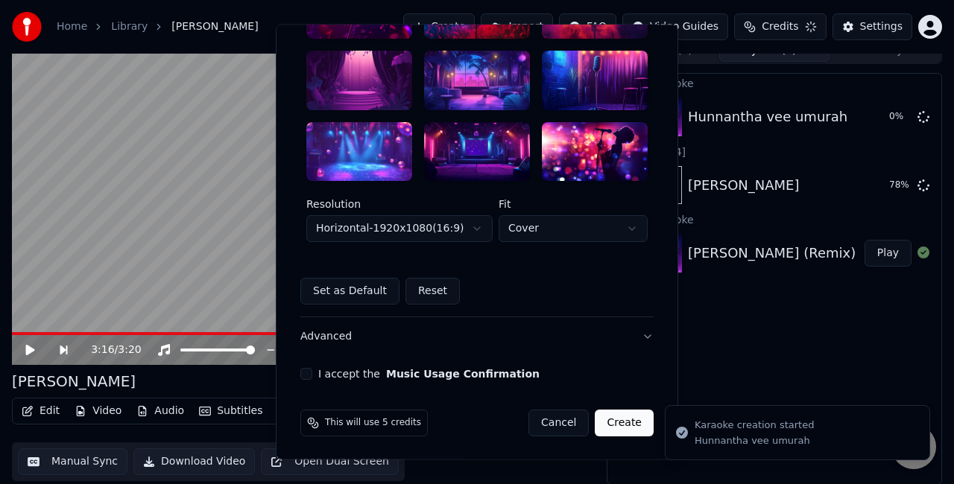 The image size is (954, 484). I want to click on label: I accept the, so click(428, 375).